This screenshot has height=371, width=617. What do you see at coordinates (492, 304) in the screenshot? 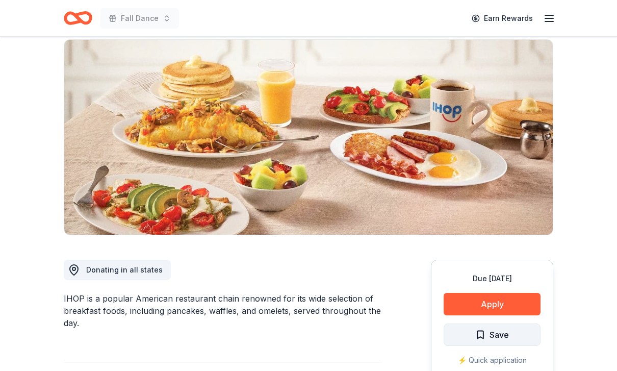
I see `button: Apply` at bounding box center [492, 304].